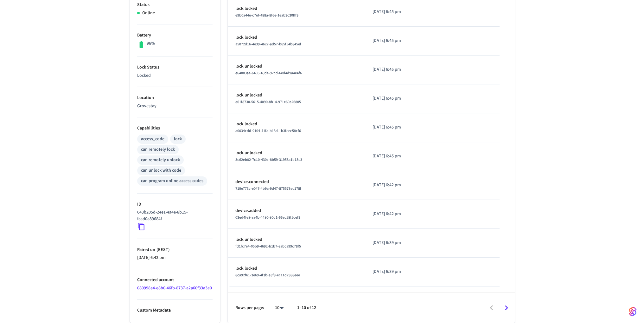  What do you see at coordinates (268, 246) in the screenshot?
I see `span: fd1fc7e4-05b9-4692-b1b7-eabca99c78f5` at bounding box center [268, 246].